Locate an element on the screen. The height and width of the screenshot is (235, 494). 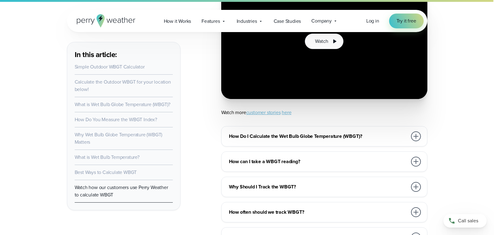
a: Best Ways to Calculate WBGT is located at coordinates (106, 172).